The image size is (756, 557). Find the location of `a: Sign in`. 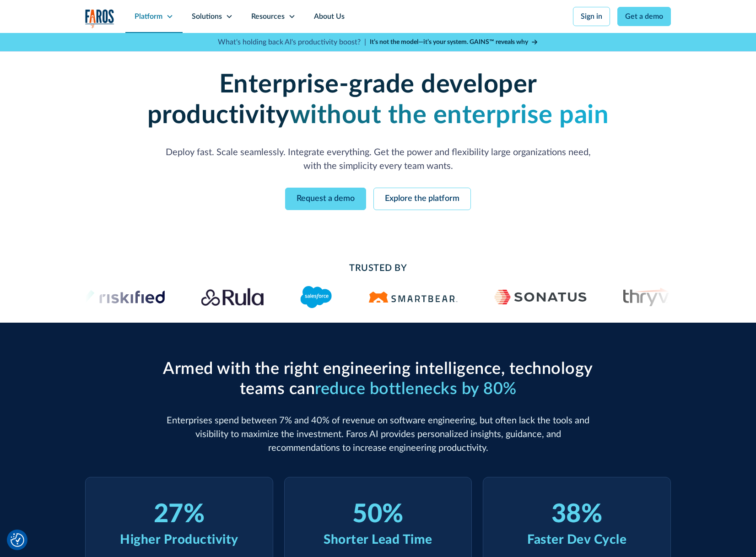

a: Sign in is located at coordinates (591, 17).